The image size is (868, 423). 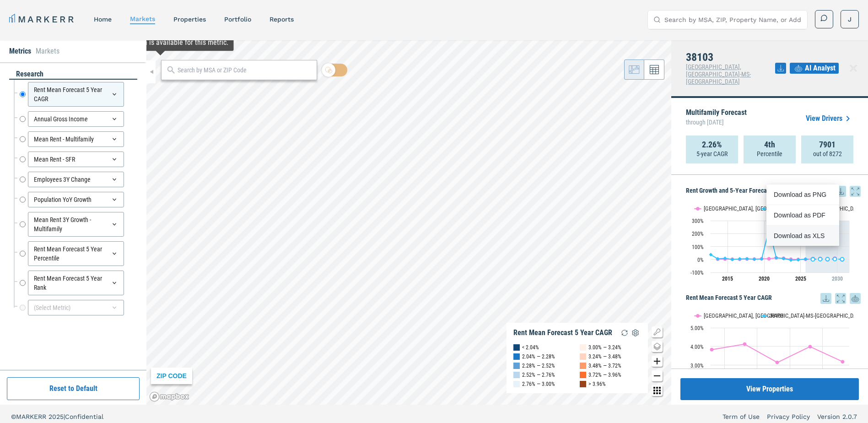 I want to click on path: Friday, 14 Aug, 20:00, 3.83. Memphis, TN-MS-AR., so click(x=712, y=349).